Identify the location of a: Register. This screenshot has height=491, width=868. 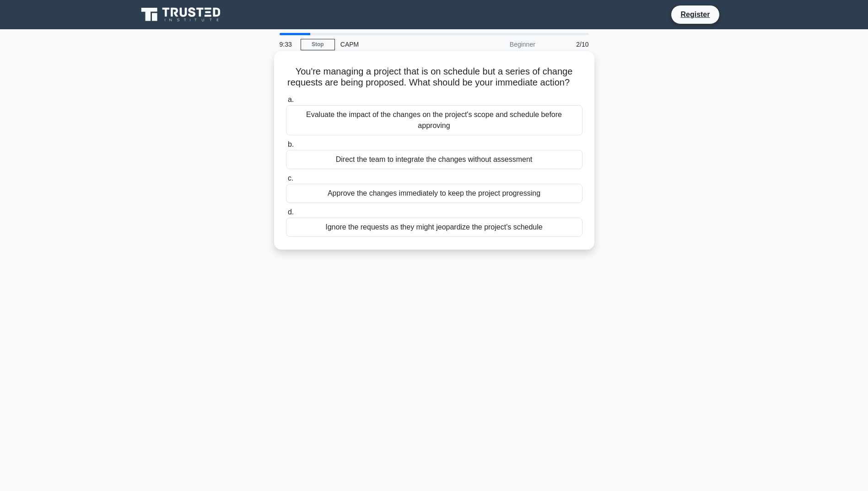
(695, 14).